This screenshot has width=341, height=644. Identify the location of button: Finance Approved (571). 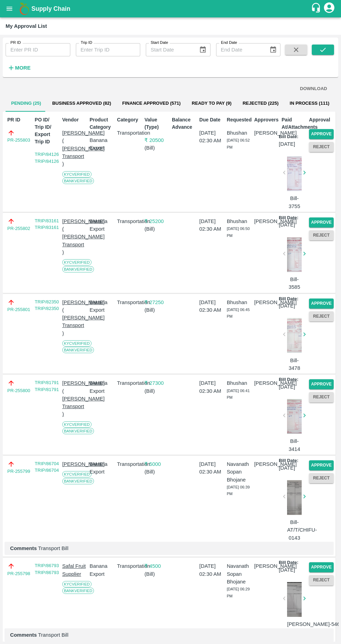
(152, 104).